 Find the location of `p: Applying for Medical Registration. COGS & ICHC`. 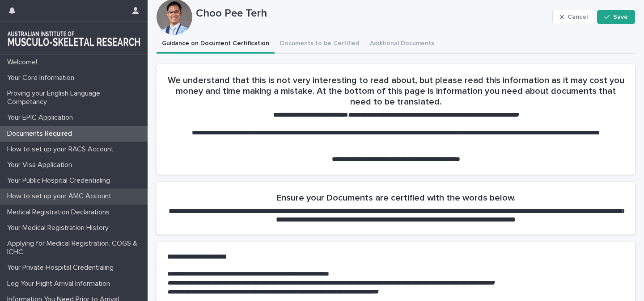

p: Applying for Medical Registration. COGS & ICHC is located at coordinates (76, 248).